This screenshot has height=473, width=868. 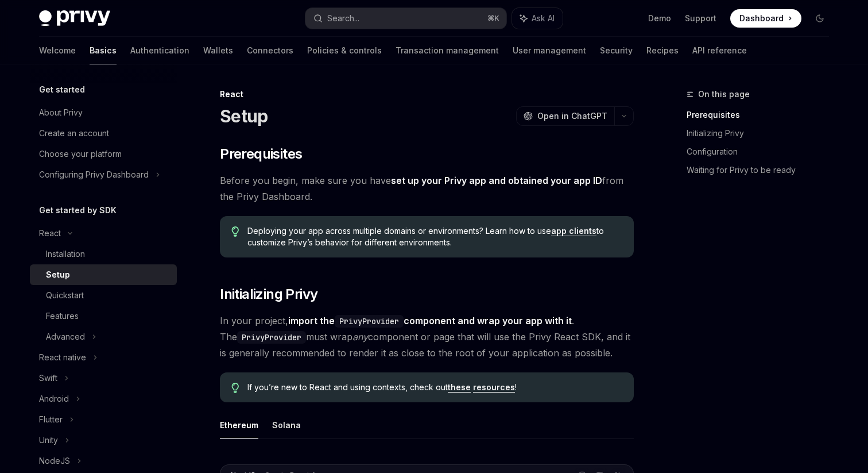 I want to click on span: Open in ChatGPT, so click(x=572, y=116).